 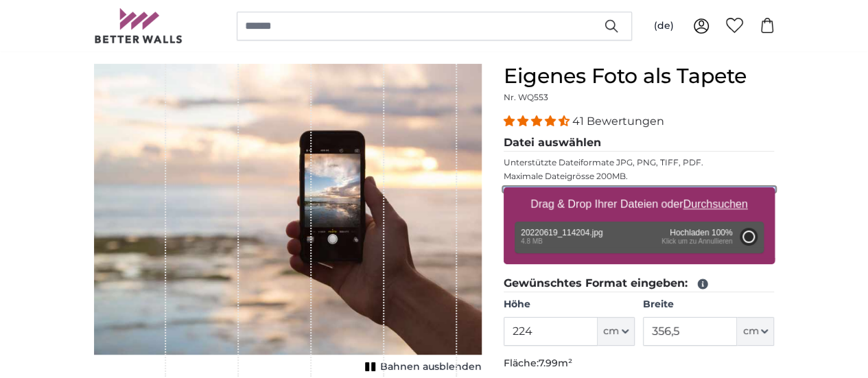 What do you see at coordinates (639, 176) in the screenshot?
I see `p: Maximale Dateigrösse 200MB.` at bounding box center [639, 176].